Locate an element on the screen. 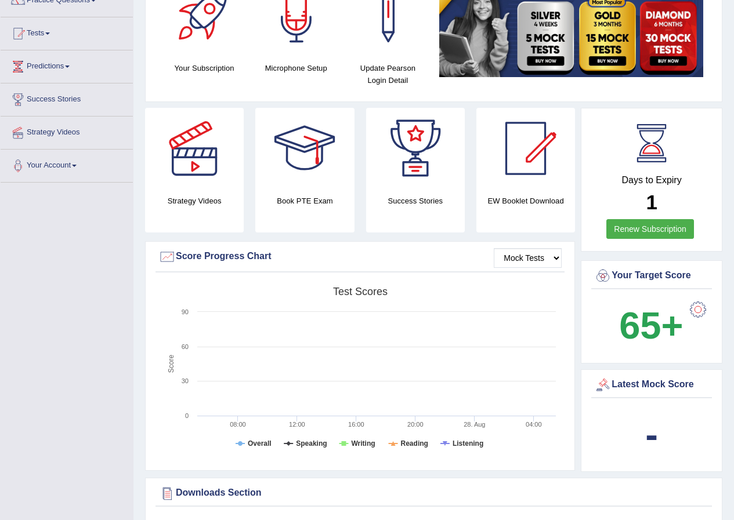 The image size is (734, 520). h4: EW Booklet Download is located at coordinates (526, 201).